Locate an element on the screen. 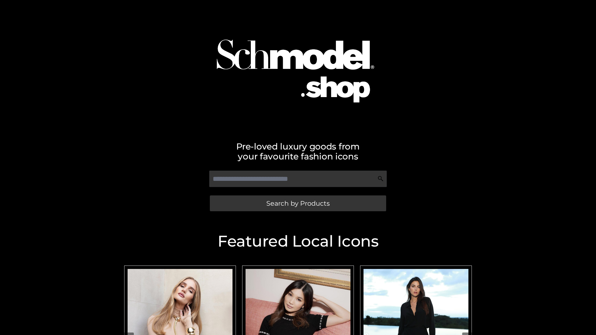 This screenshot has height=335, width=596. img: Search Icon is located at coordinates (381, 179).